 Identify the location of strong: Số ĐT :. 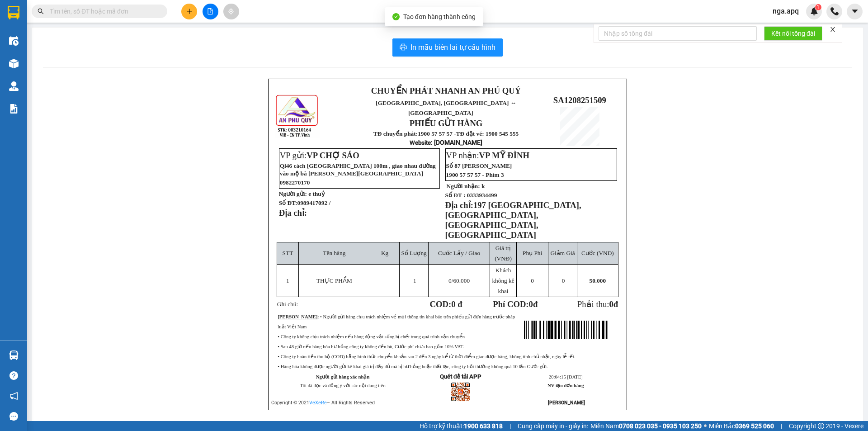
(455, 195).